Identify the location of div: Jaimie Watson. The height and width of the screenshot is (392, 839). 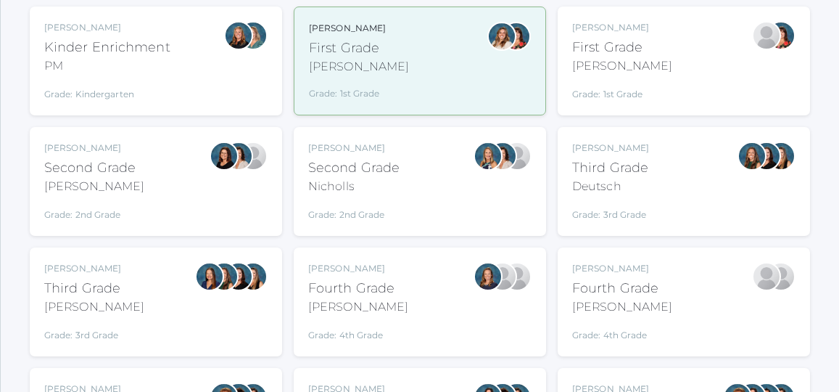
(766, 36).